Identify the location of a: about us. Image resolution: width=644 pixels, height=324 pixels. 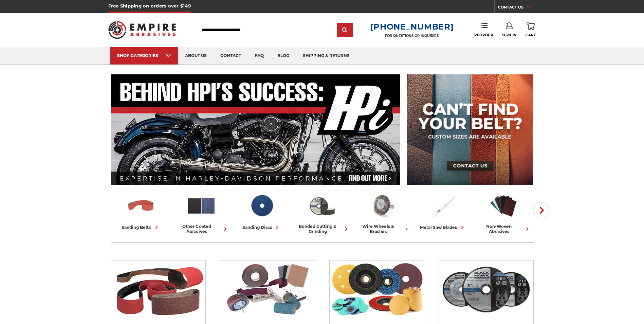
(196, 56).